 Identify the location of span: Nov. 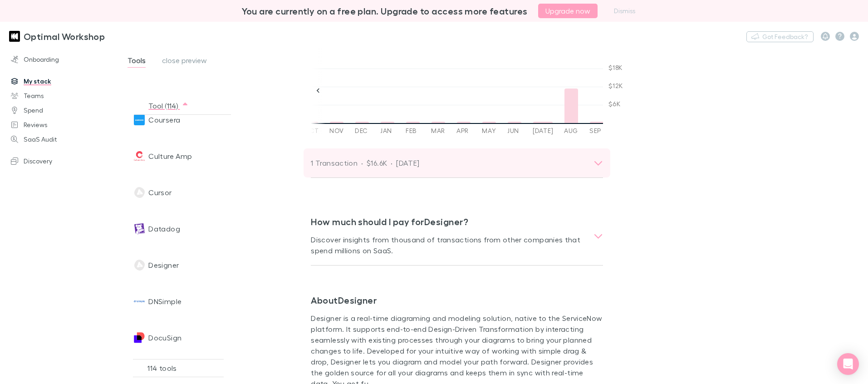
(337, 131).